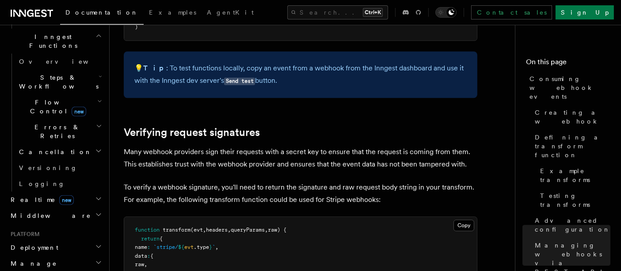 The width and height of the screenshot is (621, 271). Describe the element at coordinates (571, 146) in the screenshot. I see `a: Defining a transform function` at that location.